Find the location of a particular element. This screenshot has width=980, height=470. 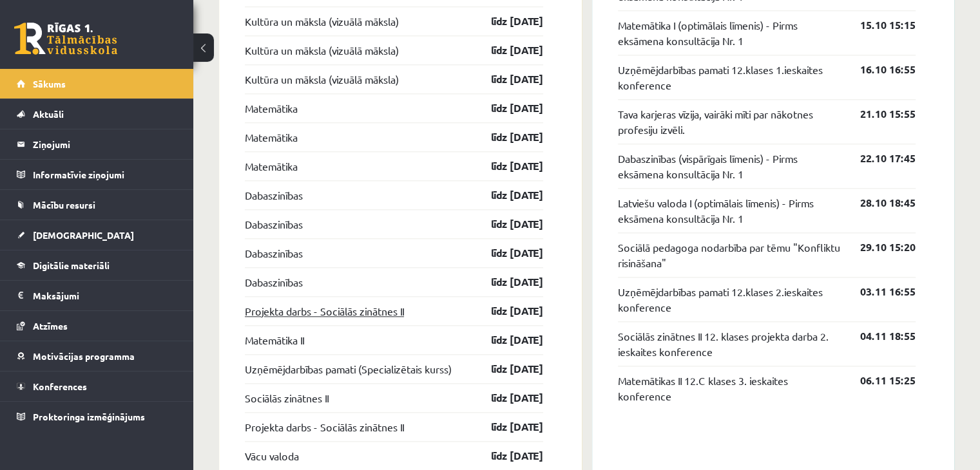

a: 22.10 17:45 is located at coordinates (878, 158).